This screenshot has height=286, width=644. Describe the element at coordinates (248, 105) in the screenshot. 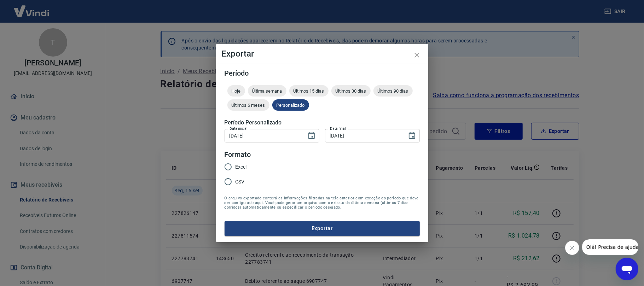

I see `div: Últimos 6 meses` at that location.